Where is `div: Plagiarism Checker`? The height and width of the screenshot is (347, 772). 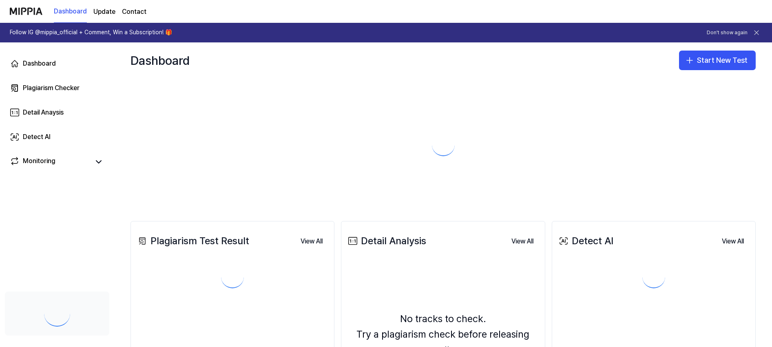
div: Plagiarism Checker is located at coordinates (51, 88).